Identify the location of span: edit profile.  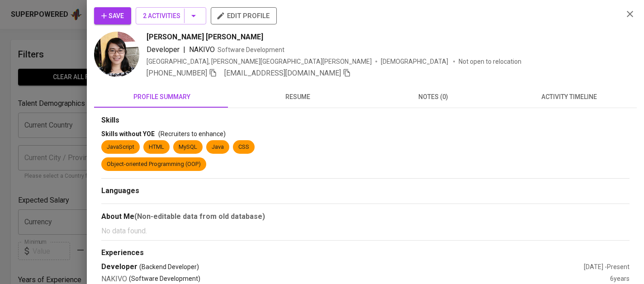
(244, 16).